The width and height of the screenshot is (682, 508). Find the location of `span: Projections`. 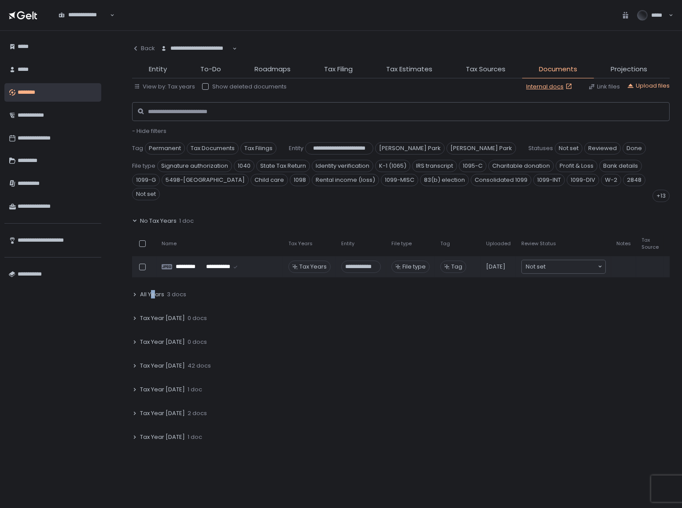

span: Projections is located at coordinates (629, 69).